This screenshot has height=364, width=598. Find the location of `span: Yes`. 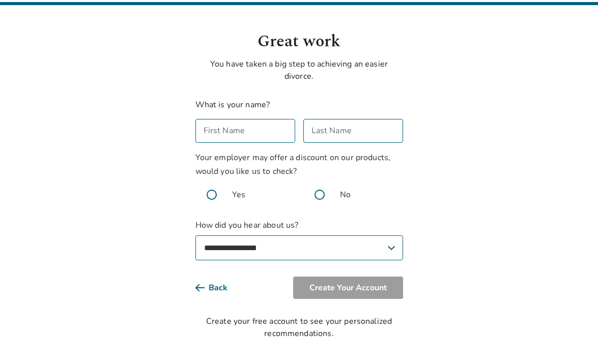

span: Yes is located at coordinates (239, 195).